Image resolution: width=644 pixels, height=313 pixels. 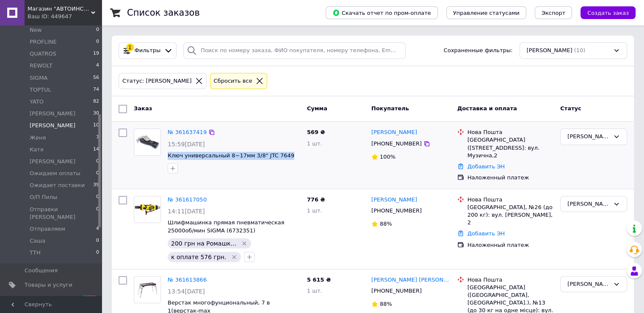 What do you see at coordinates (486, 13) in the screenshot?
I see `span: Управление статусами` at bounding box center [486, 13].